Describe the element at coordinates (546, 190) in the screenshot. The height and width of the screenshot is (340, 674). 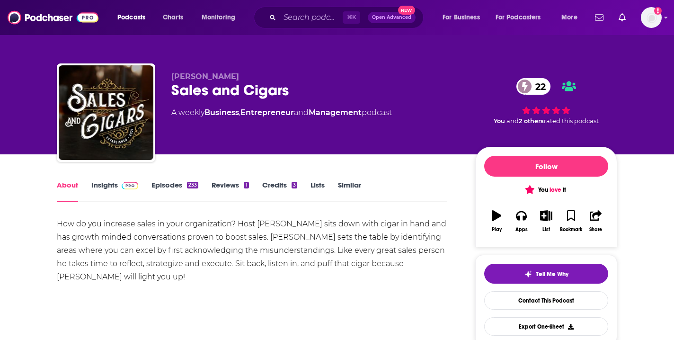
I see `span: You it` at that location.